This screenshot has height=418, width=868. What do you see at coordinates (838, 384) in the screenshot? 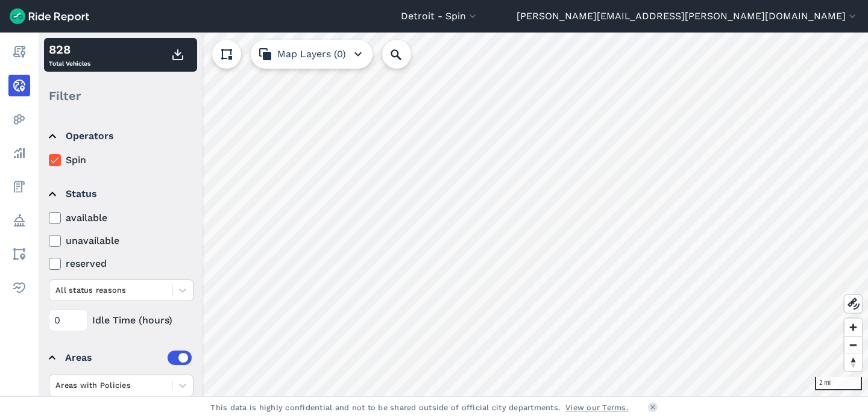
I see `div: 2 mi` at bounding box center [838, 384].